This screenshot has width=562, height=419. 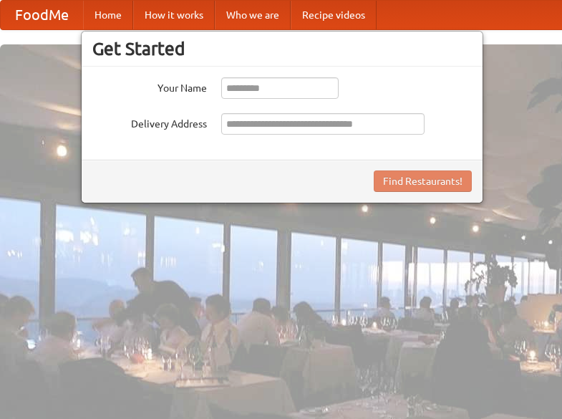 I want to click on a: Who we are, so click(x=253, y=15).